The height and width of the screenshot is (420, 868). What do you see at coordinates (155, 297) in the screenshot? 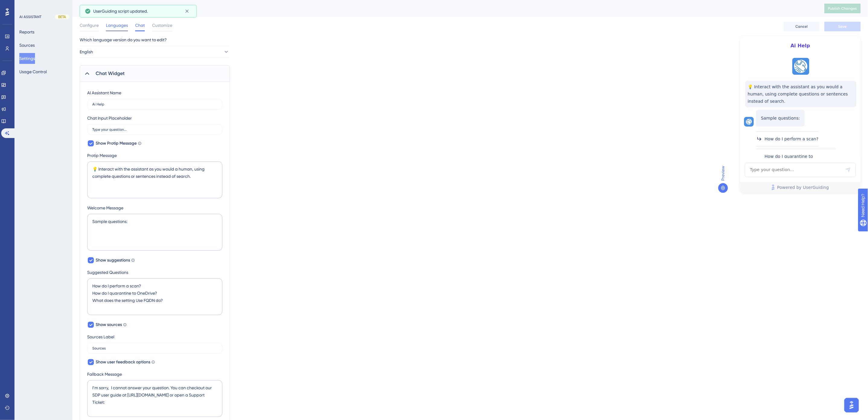
I see `textarea: How do I perform a scan? How do I quarantine to OneDrive? What does the setting Use FQDN do?` at bounding box center [155, 297].